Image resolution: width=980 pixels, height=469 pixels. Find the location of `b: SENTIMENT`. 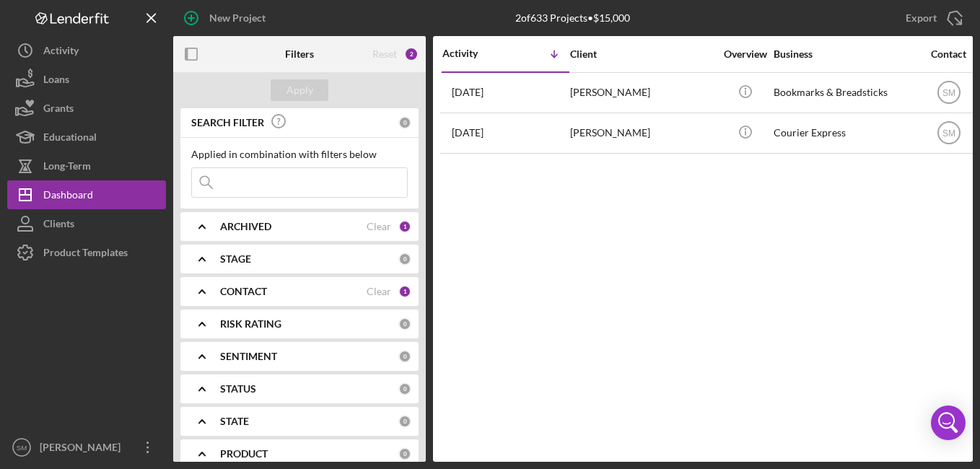

b: SENTIMENT is located at coordinates (248, 357).